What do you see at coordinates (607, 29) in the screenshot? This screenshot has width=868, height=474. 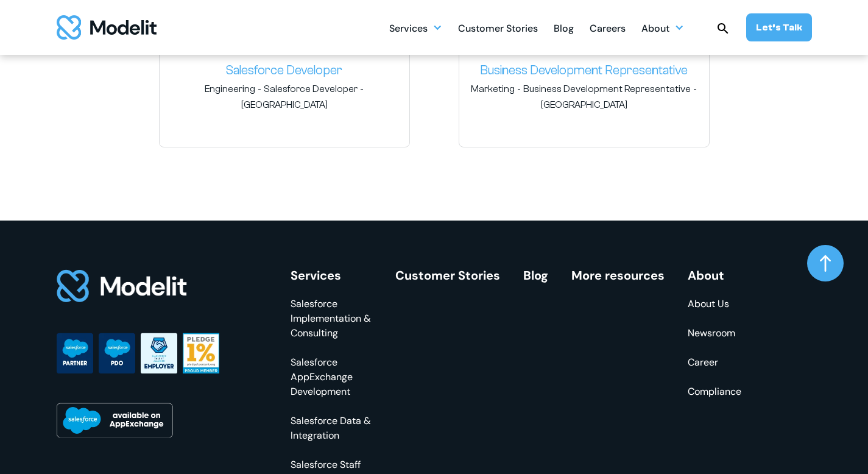 I see `div: Careers` at bounding box center [607, 29].